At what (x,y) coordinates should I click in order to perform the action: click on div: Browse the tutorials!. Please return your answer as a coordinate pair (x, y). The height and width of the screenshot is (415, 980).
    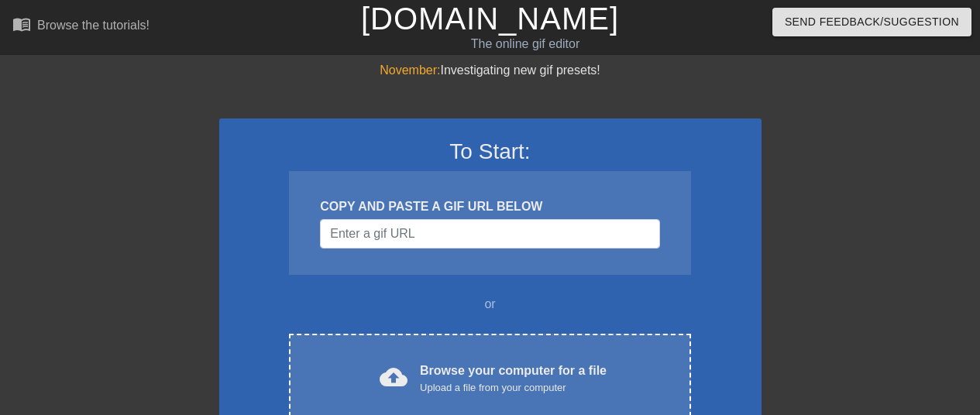
    Looking at the image, I should click on (93, 25).